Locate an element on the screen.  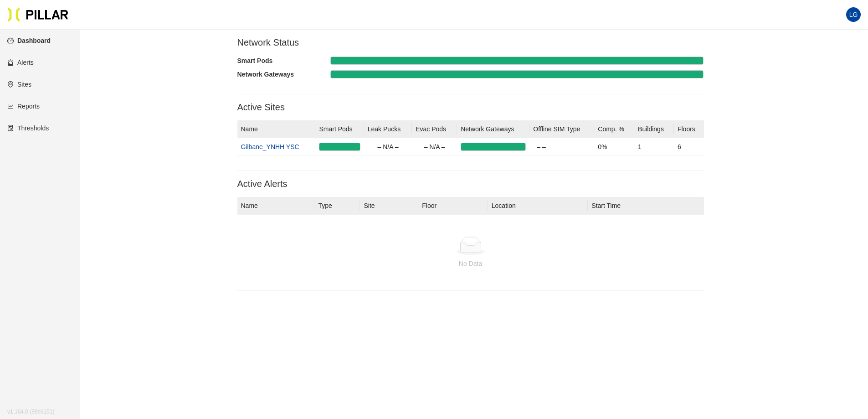
th: Floors is located at coordinates (689, 129).